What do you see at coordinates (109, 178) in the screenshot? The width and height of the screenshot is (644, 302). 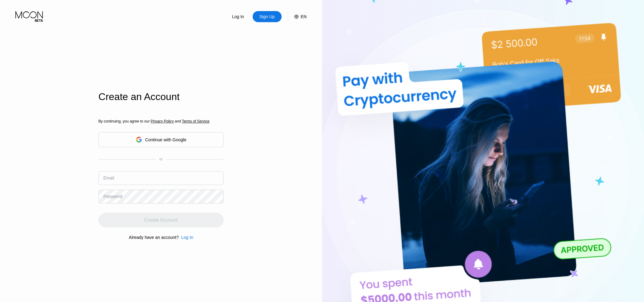 I see `div: Email` at bounding box center [109, 178].